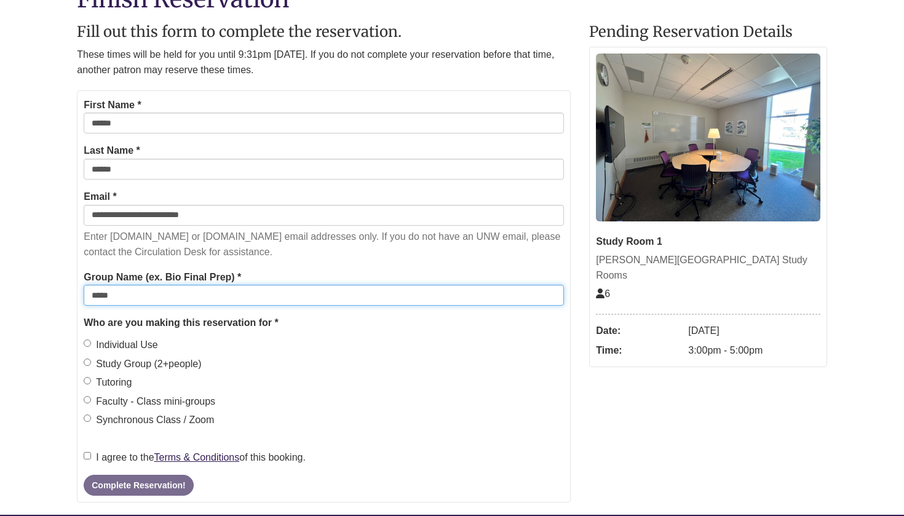 This screenshot has width=904, height=516. What do you see at coordinates (112, 105) in the screenshot?
I see `label: First Name *` at bounding box center [112, 105].